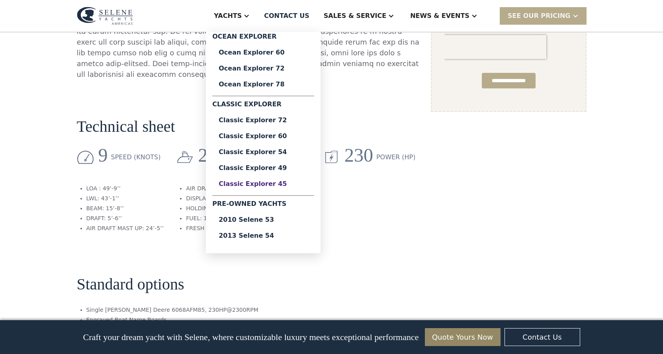 The image size is (663, 354). I want to click on h2: 230, so click(359, 155).